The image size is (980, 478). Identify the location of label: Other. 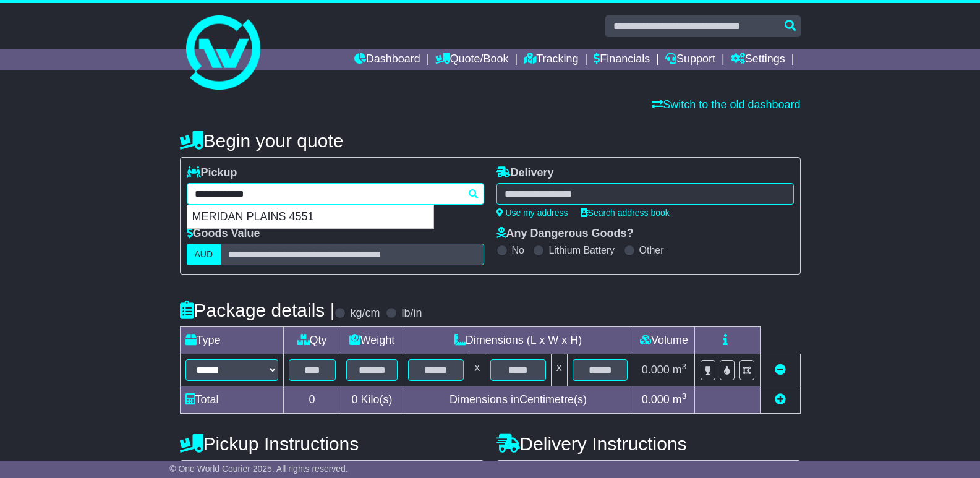
(651, 250).